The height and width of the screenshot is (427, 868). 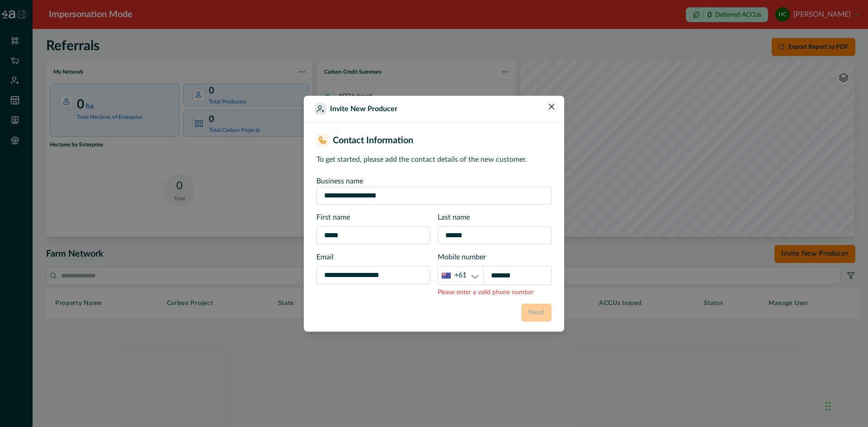 What do you see at coordinates (363, 109) in the screenshot?
I see `p: Invite New Producer` at bounding box center [363, 109].